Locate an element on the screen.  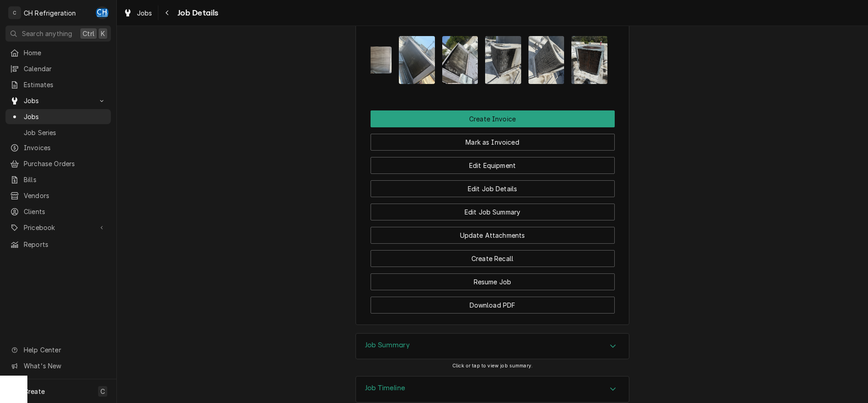
a: Reports is located at coordinates (58, 244).